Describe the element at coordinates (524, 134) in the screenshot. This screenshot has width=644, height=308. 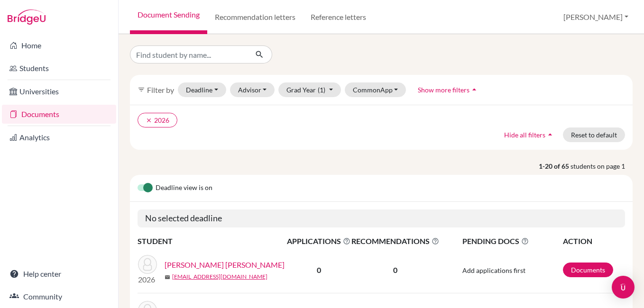
I see `span: Hide all filters` at that location.